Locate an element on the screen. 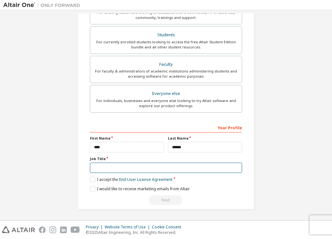  div: For faculty & administrators of academic institutions administering students and accessing softwa... is located at coordinates (166, 74).